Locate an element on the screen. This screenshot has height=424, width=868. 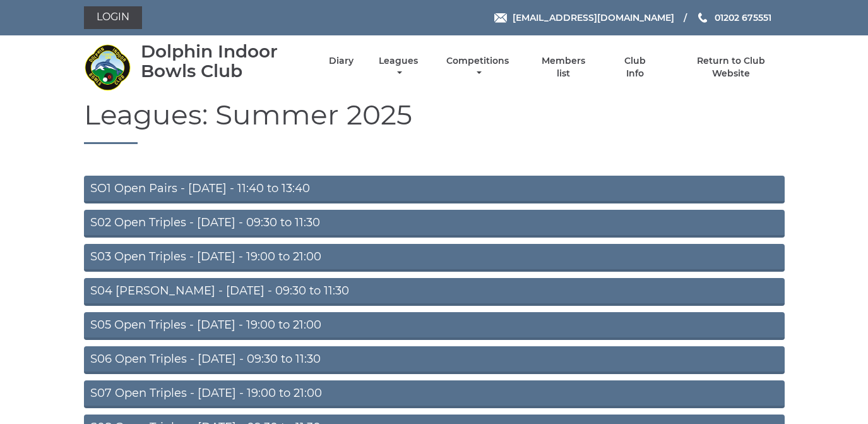
span: 01202 675551 is located at coordinates (742, 18).